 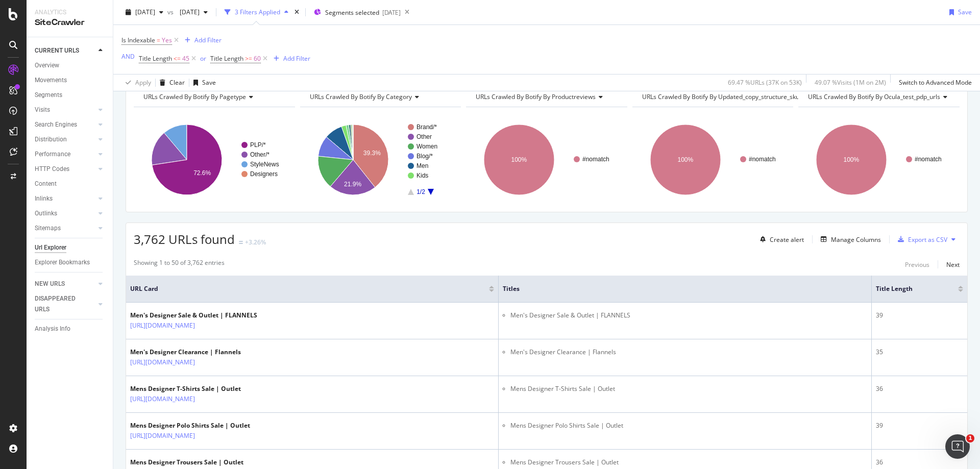 I want to click on div: DISAPPEARED URLS, so click(x=60, y=304).